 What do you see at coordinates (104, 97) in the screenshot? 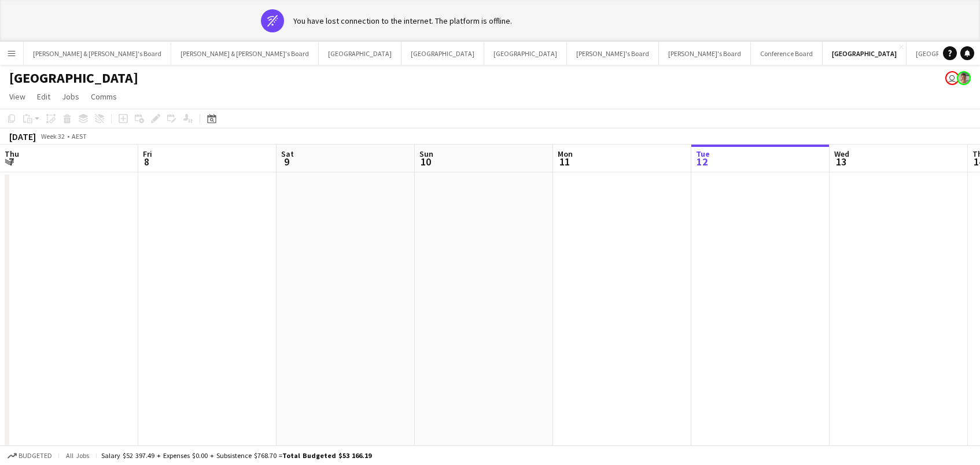
I see `a: Comms` at bounding box center [104, 97].